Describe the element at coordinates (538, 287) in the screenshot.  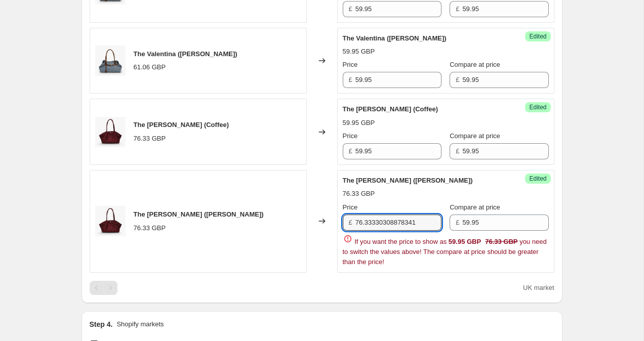
I see `span: UK market` at that location.